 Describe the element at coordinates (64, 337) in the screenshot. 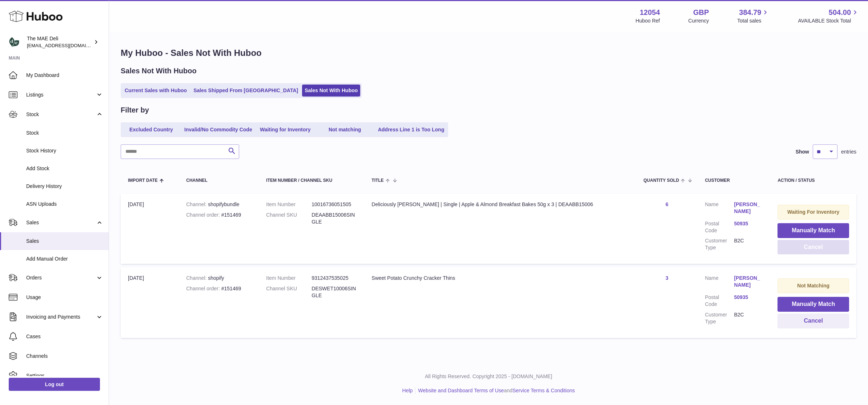

I see `span: Cases` at that location.